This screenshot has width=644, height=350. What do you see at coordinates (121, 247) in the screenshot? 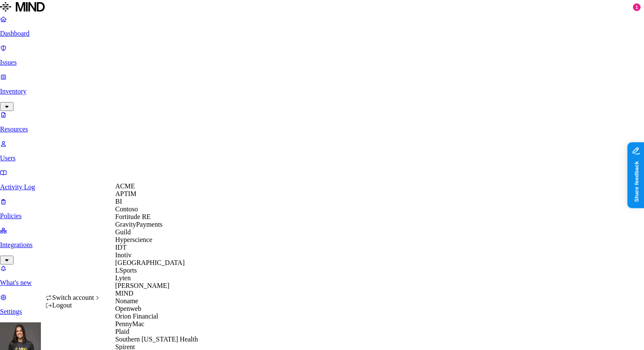
I see `span: IDT` at bounding box center [121, 247].